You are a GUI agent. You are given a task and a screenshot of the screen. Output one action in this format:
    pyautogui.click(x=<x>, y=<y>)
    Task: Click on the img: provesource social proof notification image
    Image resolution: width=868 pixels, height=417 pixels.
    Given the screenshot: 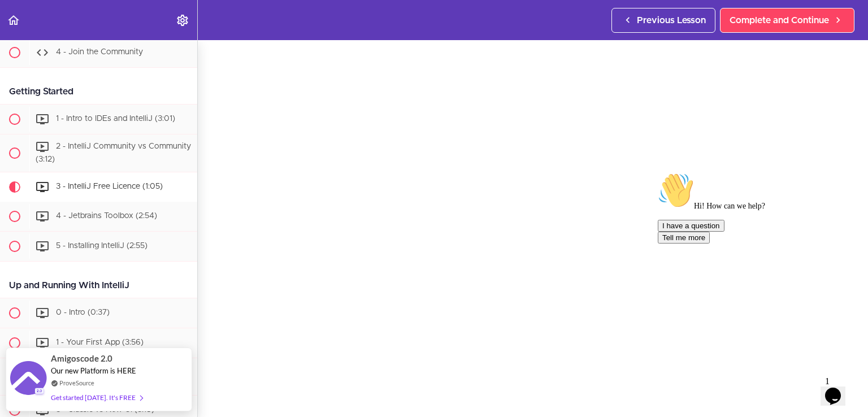 What is the action you would take?
    pyautogui.click(x=28, y=379)
    